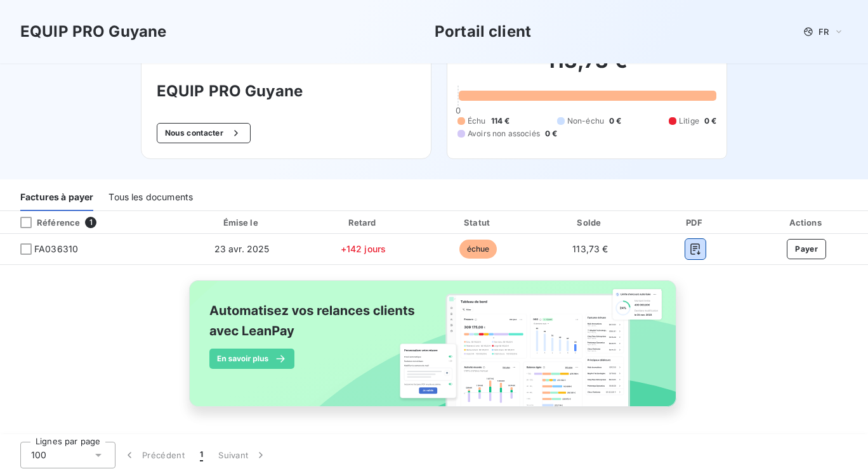  What do you see at coordinates (363, 249) in the screenshot?
I see `span: +142 jours` at bounding box center [363, 249].